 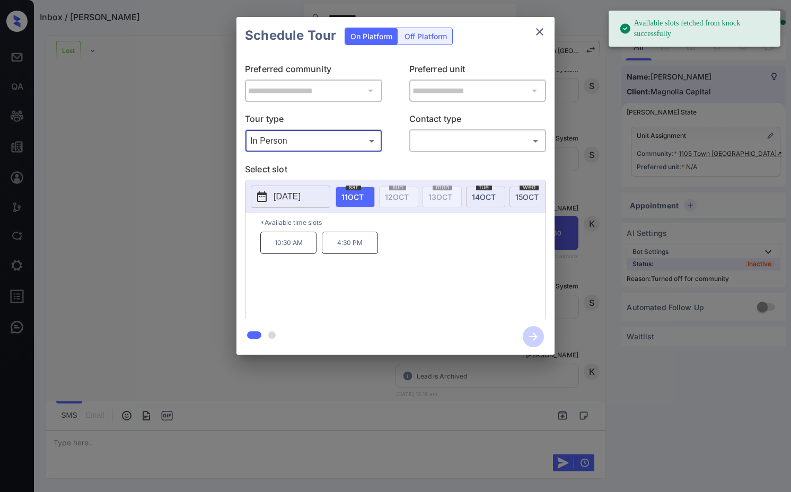 I want to click on span: 14 OCT, so click(x=483, y=197).